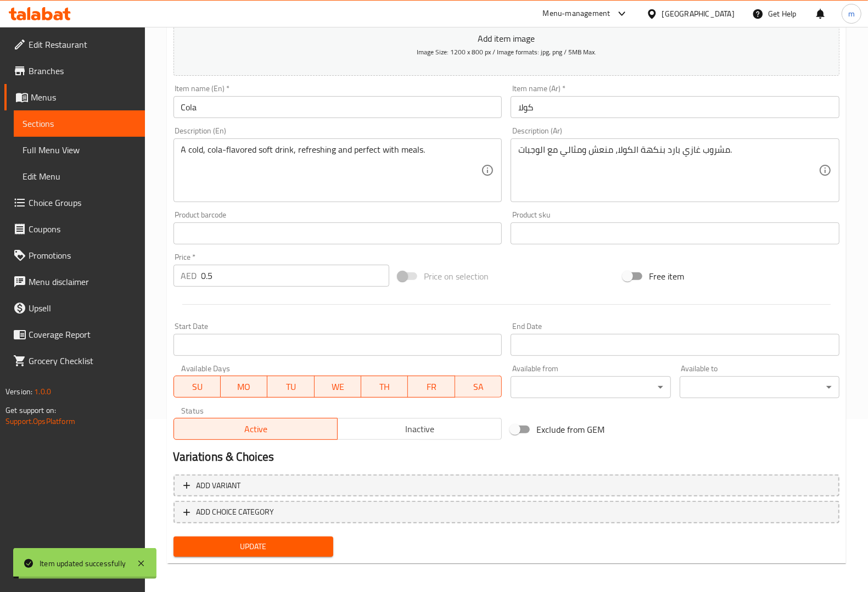 The width and height of the screenshot is (868, 592). I want to click on span: Add variant, so click(218, 486).